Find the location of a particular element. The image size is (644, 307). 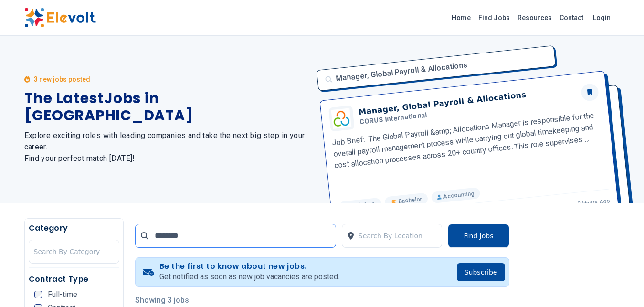

a: Login is located at coordinates (602, 18).